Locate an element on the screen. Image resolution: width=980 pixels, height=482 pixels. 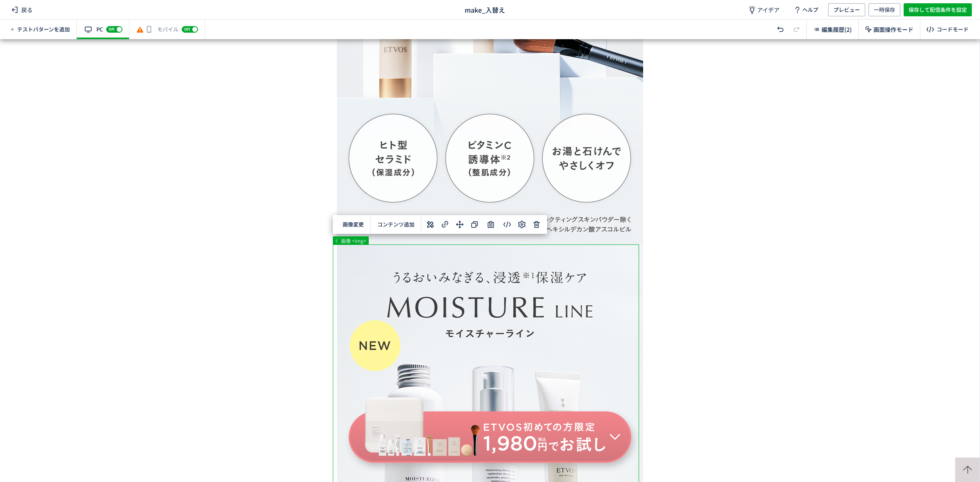
span: 画面操作モード is located at coordinates (893, 29).